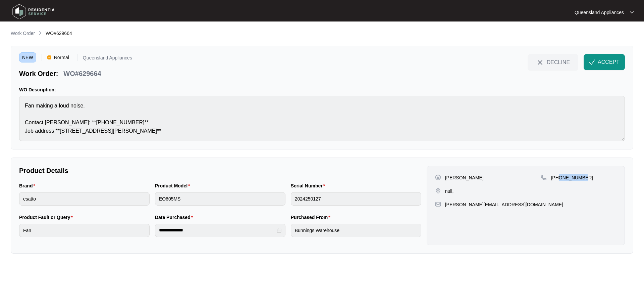  Describe the element at coordinates (33, 12) in the screenshot. I see `img: residentia service logo` at that location.